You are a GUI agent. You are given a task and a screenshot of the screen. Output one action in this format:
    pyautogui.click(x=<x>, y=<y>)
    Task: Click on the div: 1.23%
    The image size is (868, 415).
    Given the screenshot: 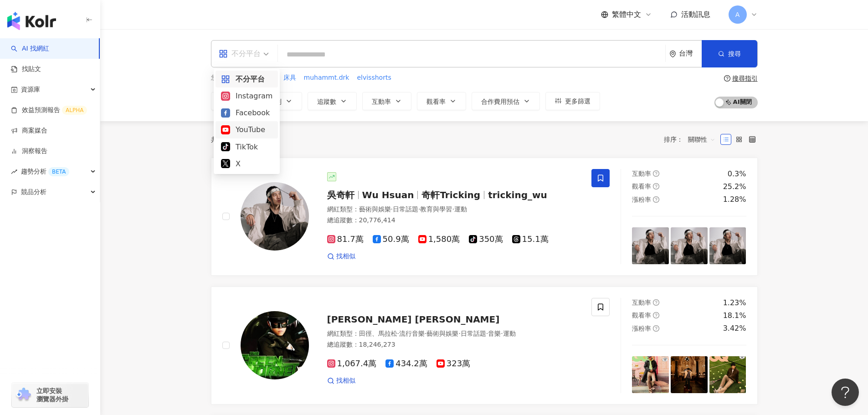 What is the action you would take?
    pyautogui.click(x=734, y=303)
    